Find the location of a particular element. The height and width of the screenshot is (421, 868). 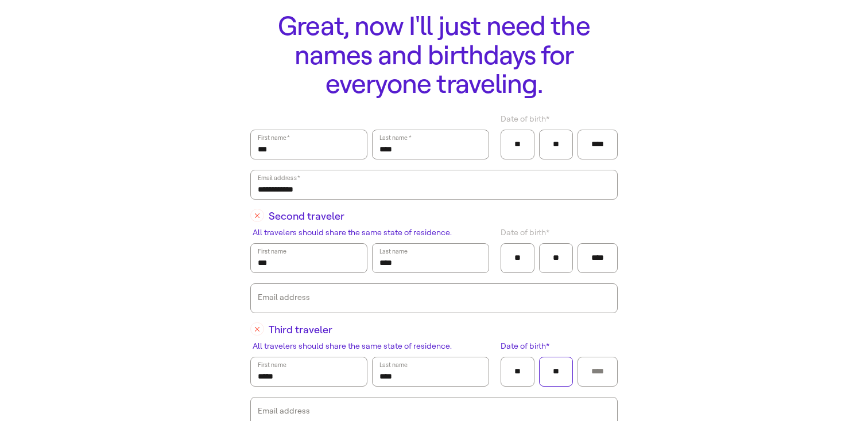

span: Third traveler is located at coordinates (368, 338).